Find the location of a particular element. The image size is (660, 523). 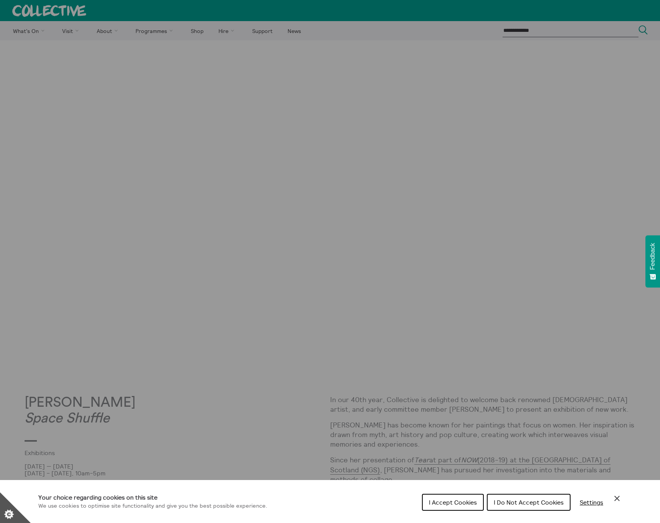

button: I Accept Cookies is located at coordinates (453, 503).